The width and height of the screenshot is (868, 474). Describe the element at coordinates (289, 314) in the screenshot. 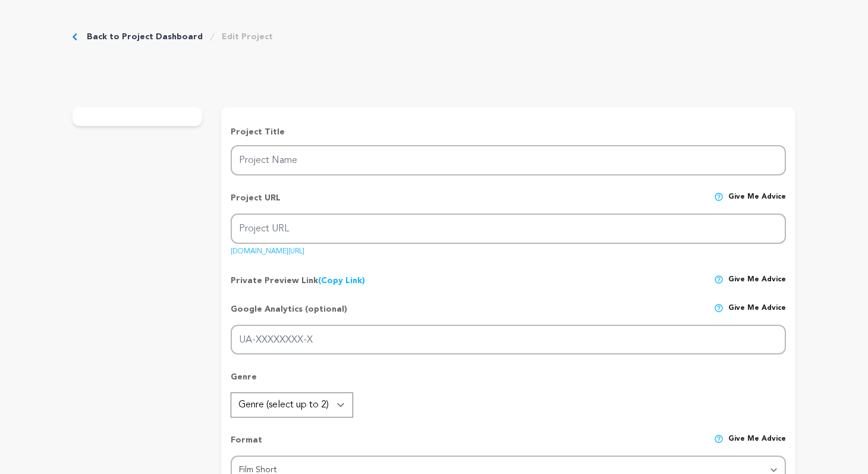

I see `p: Google Analytics (optional)` at that location.